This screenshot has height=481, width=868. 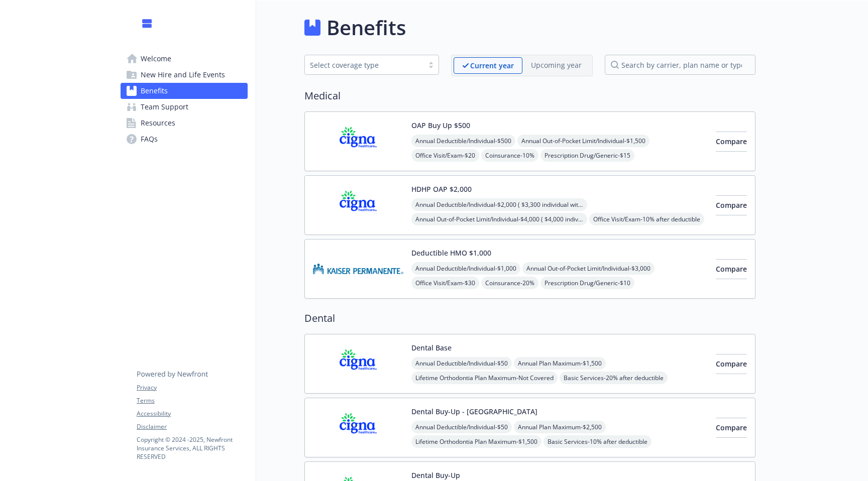 I want to click on span: Annual Deductible/Individual - $500, so click(x=463, y=141).